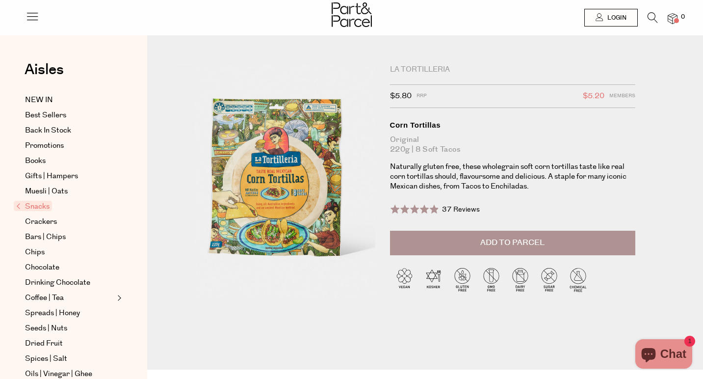 The width and height of the screenshot is (703, 379). Describe the element at coordinates (70, 283) in the screenshot. I see `a: Drinking Chocolate` at that location.